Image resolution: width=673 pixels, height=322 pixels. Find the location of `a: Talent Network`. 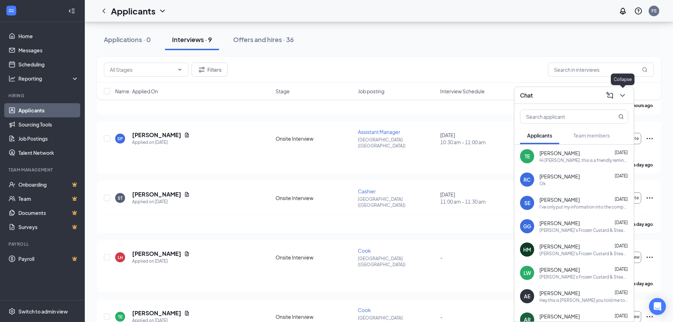

a: Talent Network is located at coordinates (48, 153).